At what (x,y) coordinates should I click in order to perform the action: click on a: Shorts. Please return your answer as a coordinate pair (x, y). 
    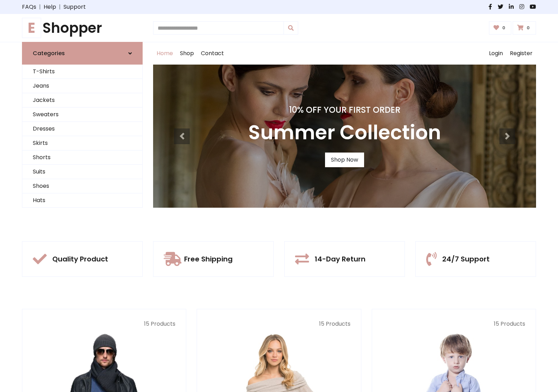
    Looking at the image, I should click on (83, 157).